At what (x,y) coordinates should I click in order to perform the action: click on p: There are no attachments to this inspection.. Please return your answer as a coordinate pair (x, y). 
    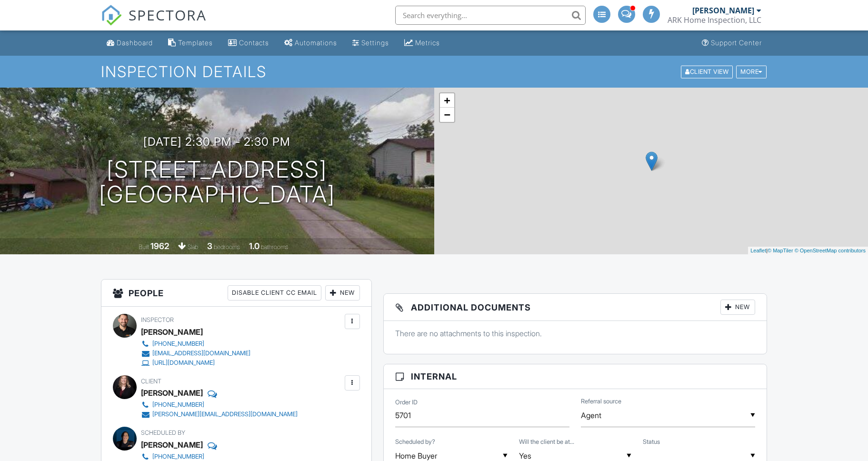
    Looking at the image, I should click on (575, 333).